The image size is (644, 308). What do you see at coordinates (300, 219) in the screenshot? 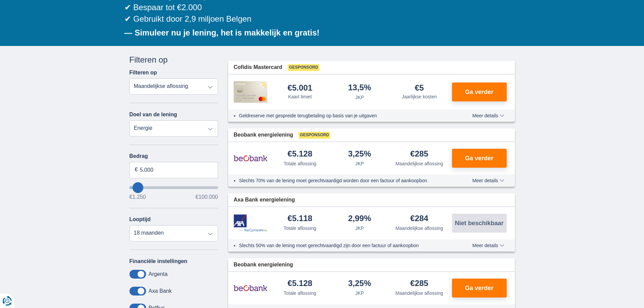
I see `div: €5.118` at bounding box center [300, 219].